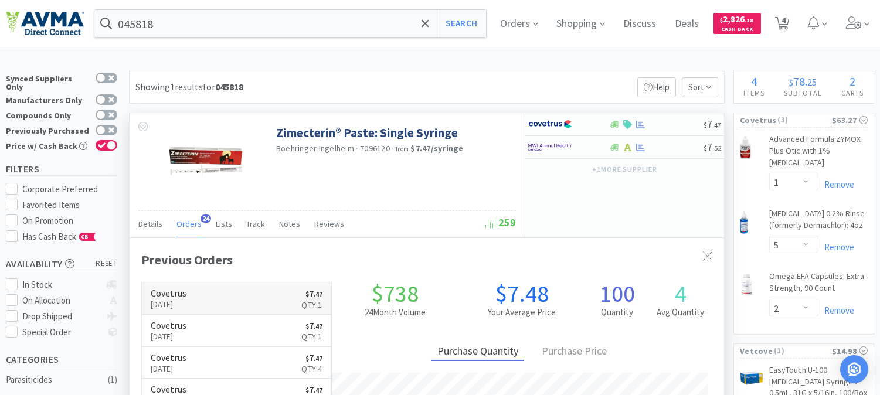 The width and height of the screenshot is (880, 395). Describe the element at coordinates (854, 369) in the screenshot. I see `div: Open Intercom Messenger` at that location.